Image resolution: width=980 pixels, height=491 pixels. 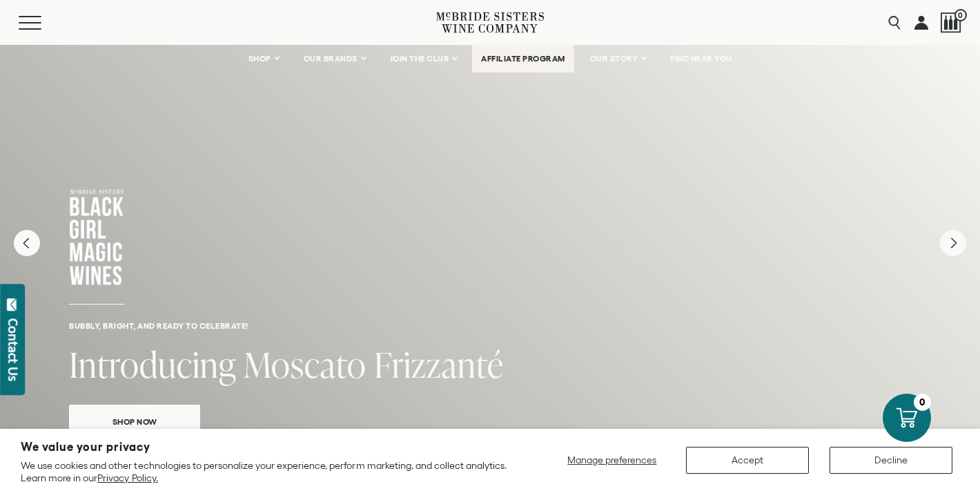 I want to click on span: OUR BRANDS, so click(x=331, y=59).